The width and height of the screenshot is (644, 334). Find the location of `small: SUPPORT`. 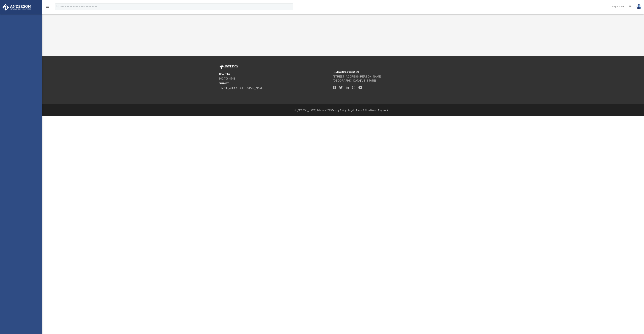

small: SUPPORT is located at coordinates (275, 83).